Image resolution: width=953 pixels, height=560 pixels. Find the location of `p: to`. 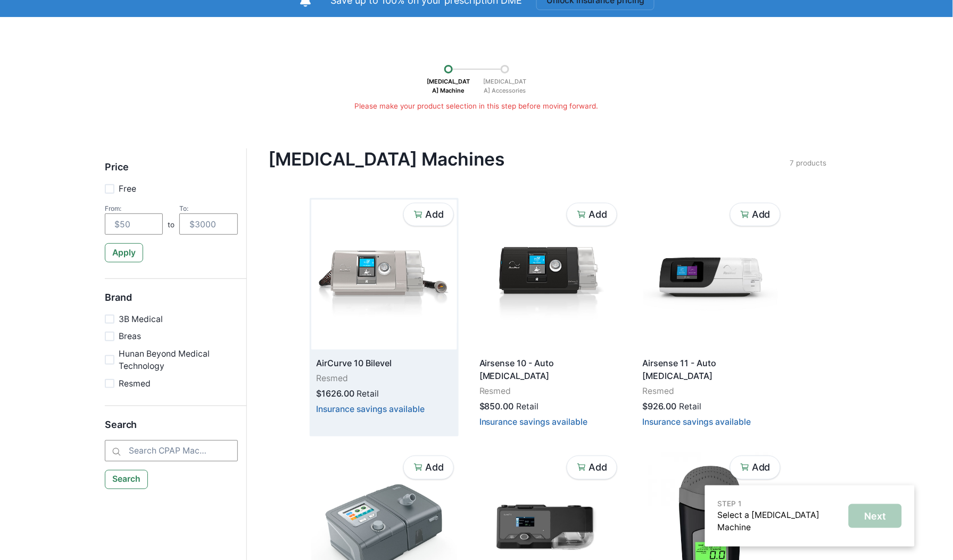

p: to is located at coordinates (170, 227).